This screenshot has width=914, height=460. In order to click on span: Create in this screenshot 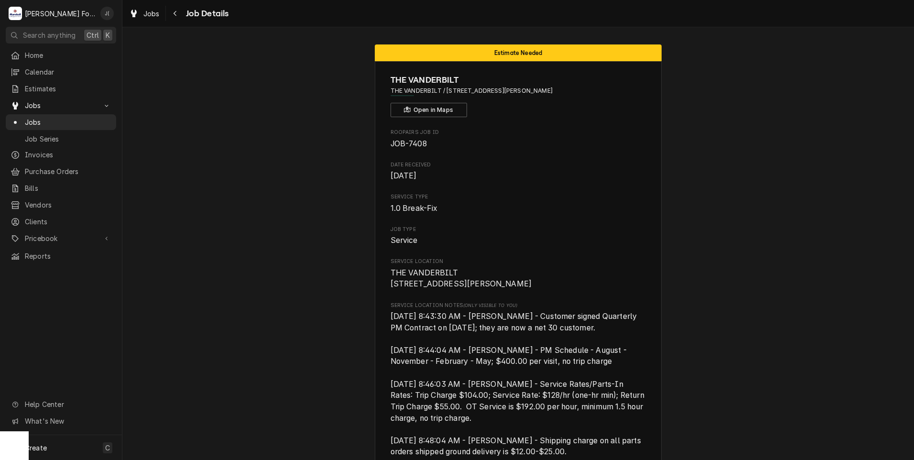, I will do `click(36, 448)`.